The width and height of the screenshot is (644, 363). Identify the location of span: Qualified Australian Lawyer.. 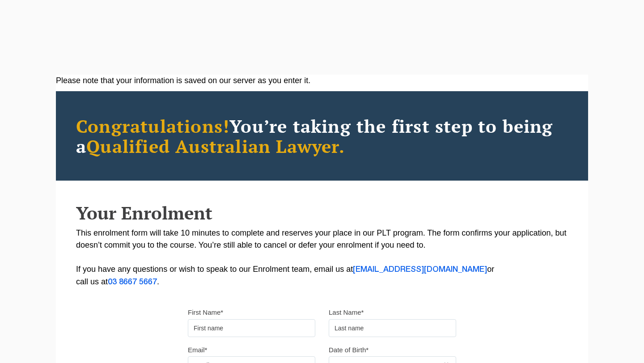
(216, 146).